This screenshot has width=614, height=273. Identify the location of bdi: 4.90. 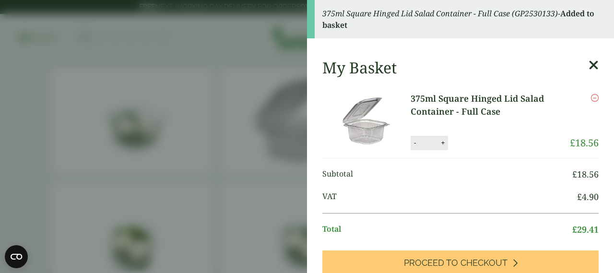
(588, 197).